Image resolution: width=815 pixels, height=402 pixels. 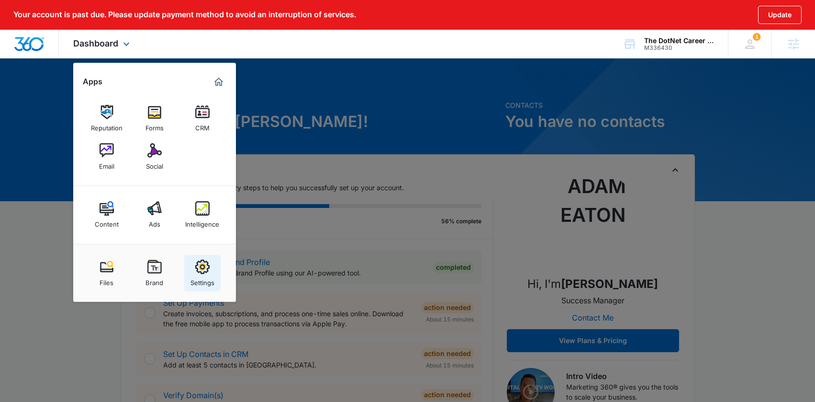 What do you see at coordinates (202, 273) in the screenshot?
I see `a: Settings` at bounding box center [202, 273].